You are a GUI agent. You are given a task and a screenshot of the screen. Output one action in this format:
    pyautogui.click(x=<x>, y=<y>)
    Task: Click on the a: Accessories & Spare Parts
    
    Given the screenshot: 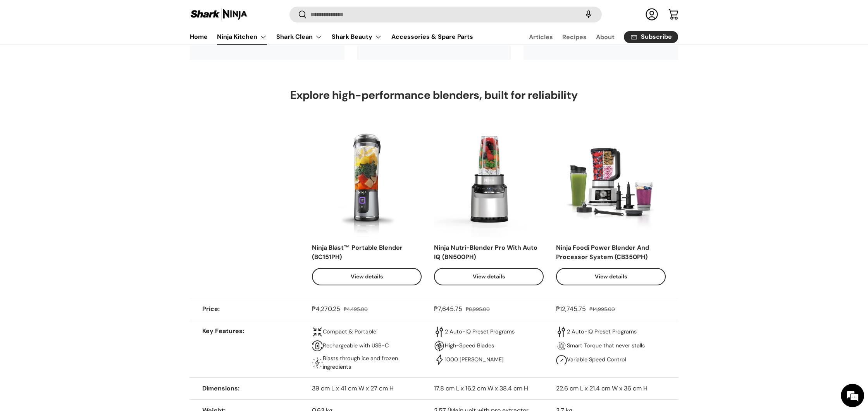 What is the action you would take?
    pyautogui.click(x=432, y=37)
    